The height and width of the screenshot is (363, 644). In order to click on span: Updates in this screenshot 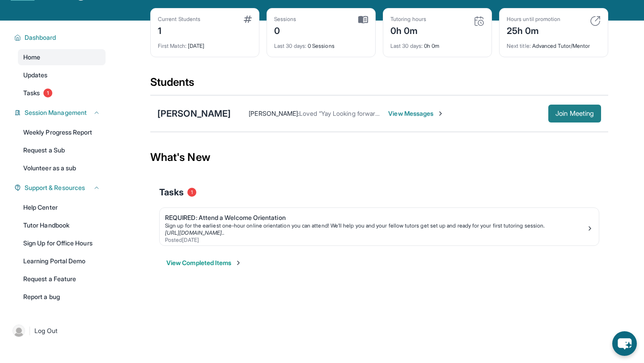, I will do `click(35, 75)`.